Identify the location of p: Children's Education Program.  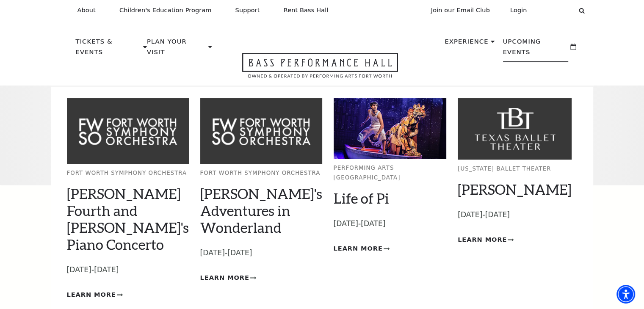
(166, 10).